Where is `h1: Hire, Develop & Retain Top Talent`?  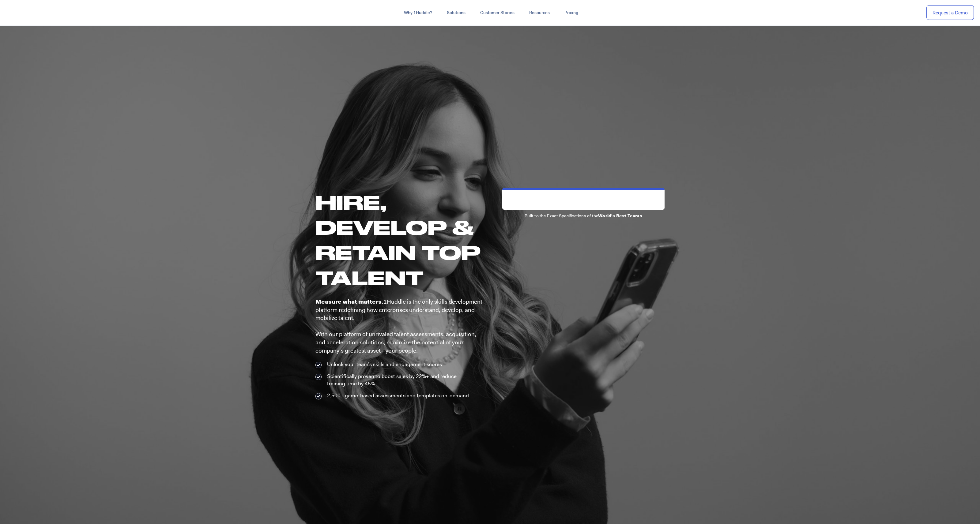
h1: Hire, Develop & Retain Top Talent is located at coordinates (399, 240).